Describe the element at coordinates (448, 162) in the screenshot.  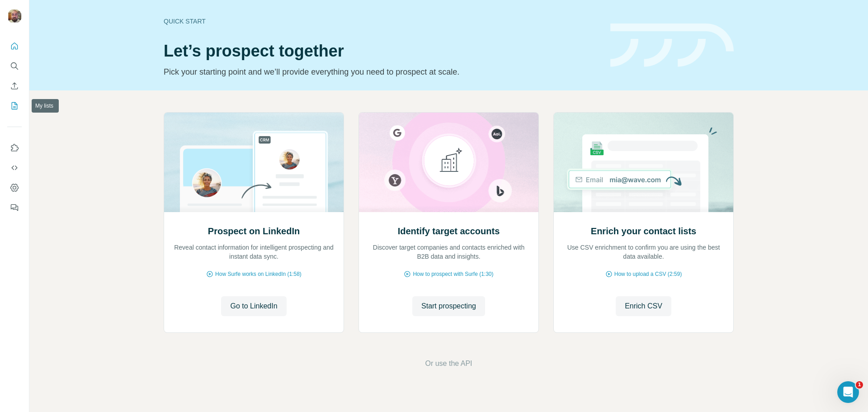
I see `img: Identify target accounts` at that location.